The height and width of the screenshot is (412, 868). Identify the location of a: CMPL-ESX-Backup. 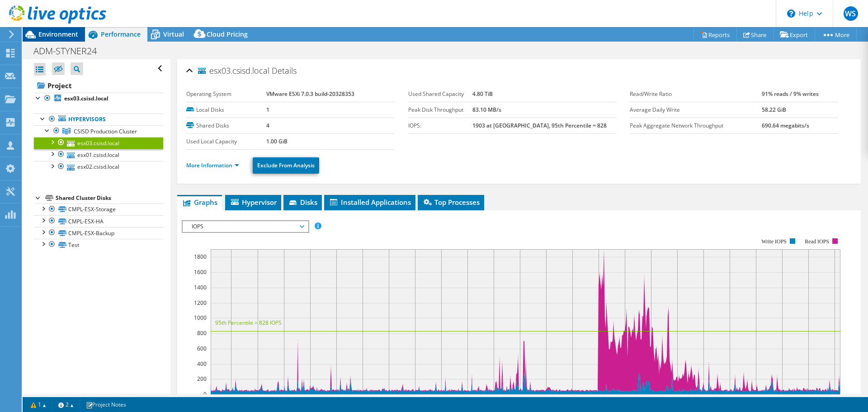
(98, 233).